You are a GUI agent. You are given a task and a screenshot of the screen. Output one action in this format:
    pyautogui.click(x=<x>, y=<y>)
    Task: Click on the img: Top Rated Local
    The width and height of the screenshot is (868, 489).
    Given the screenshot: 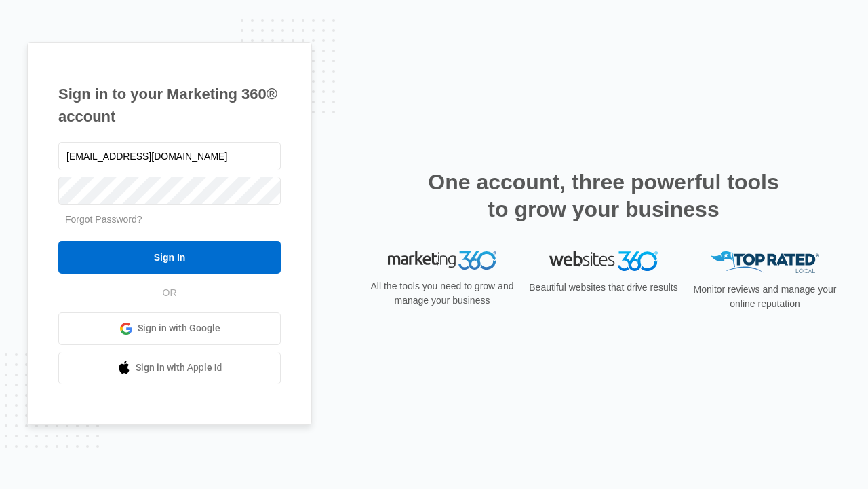 What is the action you would take?
    pyautogui.click(x=765, y=262)
    